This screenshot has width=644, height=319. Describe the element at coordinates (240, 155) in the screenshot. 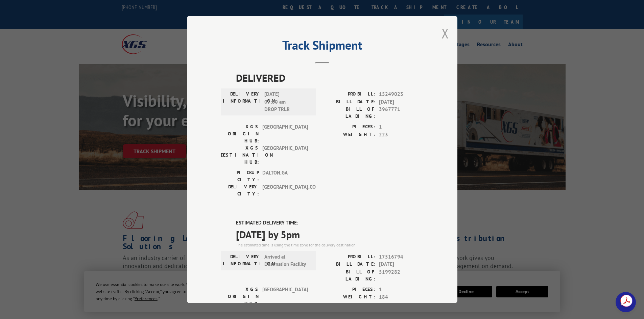

I see `label: XGS DESTINATION HUB:` at that location.